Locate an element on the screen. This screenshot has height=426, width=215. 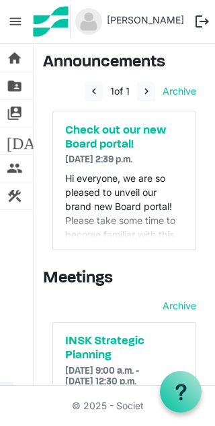
h3: Meetings is located at coordinates (124, 278).